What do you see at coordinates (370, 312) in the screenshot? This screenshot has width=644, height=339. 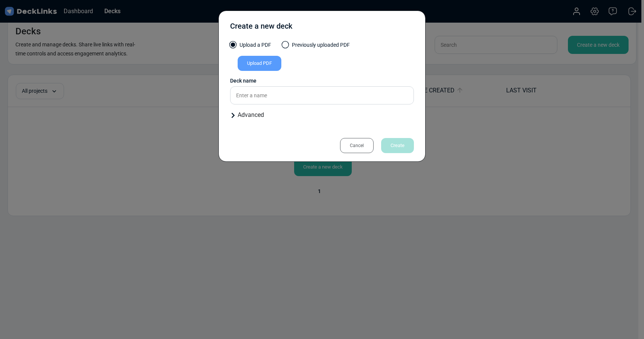 I see `button: close` at bounding box center [370, 312].